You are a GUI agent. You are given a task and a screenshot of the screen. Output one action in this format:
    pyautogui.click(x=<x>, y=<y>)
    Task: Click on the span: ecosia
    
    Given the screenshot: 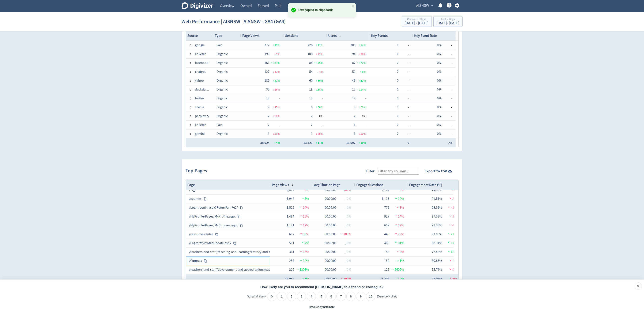 What is the action you would take?
    pyautogui.click(x=200, y=107)
    